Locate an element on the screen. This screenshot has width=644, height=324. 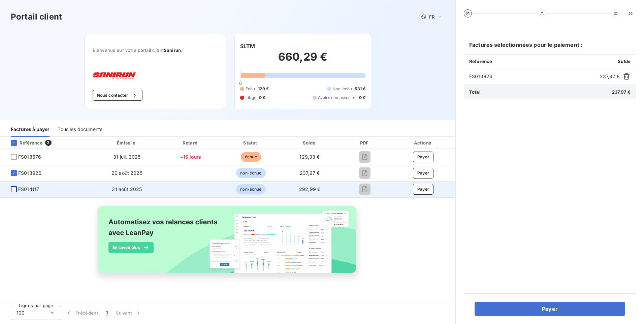
span: 0 is located at coordinates (241, 83).